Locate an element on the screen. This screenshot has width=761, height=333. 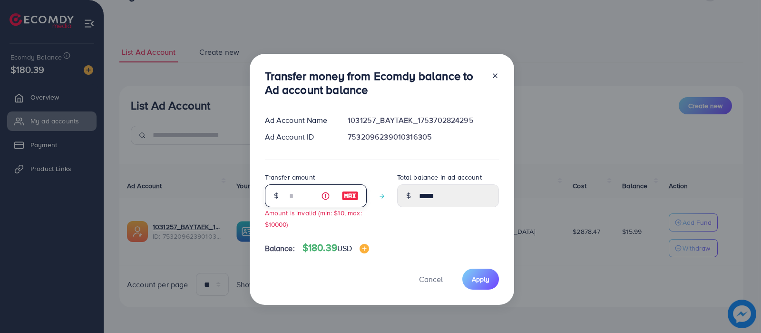
span: Apply is located at coordinates (480, 279).